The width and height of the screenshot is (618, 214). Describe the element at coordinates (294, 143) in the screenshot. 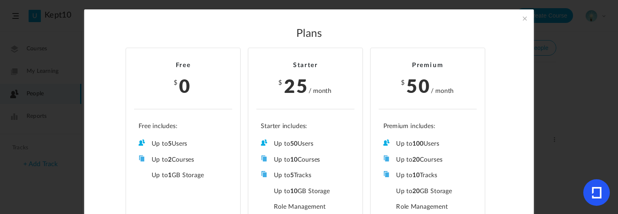

I see `b: 50` at that location.